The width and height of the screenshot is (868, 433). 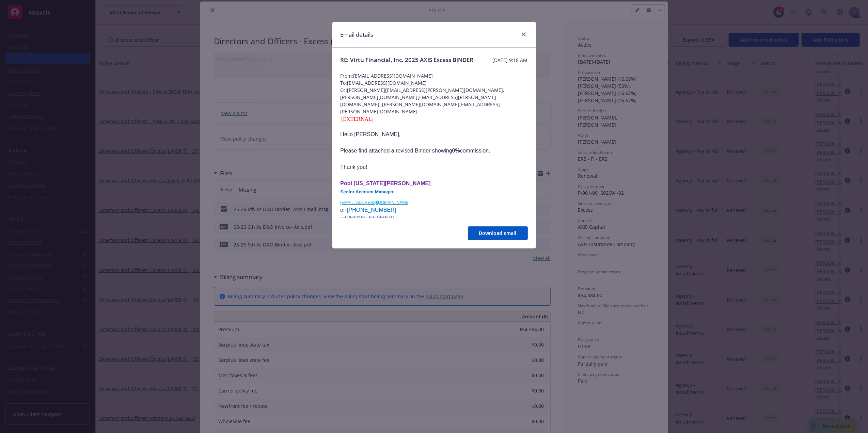 What do you see at coordinates (498, 233) in the screenshot?
I see `button: Download email` at bounding box center [498, 233].